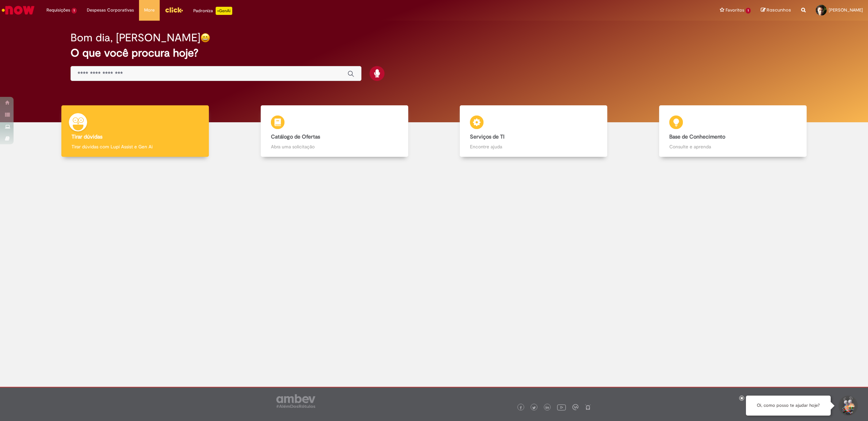 This screenshot has width=868, height=421. I want to click on button: Iniciar Conversa de Suporte, so click(848, 406).